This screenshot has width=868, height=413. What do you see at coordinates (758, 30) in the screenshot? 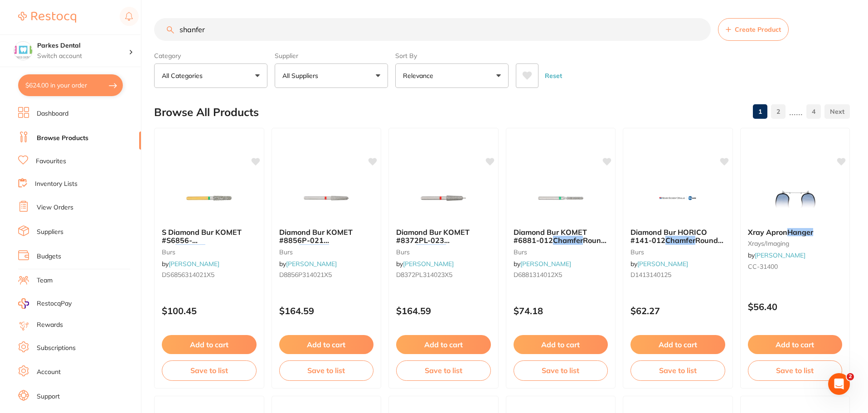
I see `span: Create Product` at bounding box center [758, 30].